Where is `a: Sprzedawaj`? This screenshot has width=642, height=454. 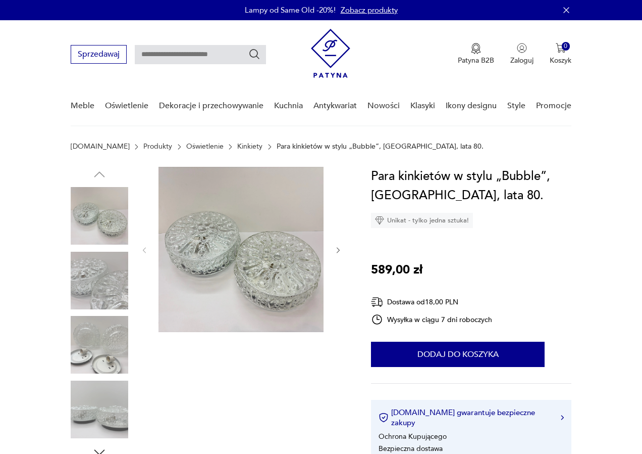
a: Sprzedawaj is located at coordinates (98, 55).